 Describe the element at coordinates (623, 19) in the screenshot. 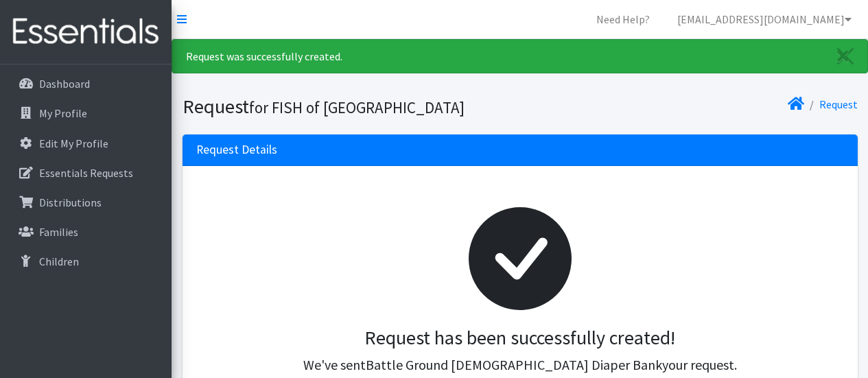

I see `a: Need Help?` at that location.